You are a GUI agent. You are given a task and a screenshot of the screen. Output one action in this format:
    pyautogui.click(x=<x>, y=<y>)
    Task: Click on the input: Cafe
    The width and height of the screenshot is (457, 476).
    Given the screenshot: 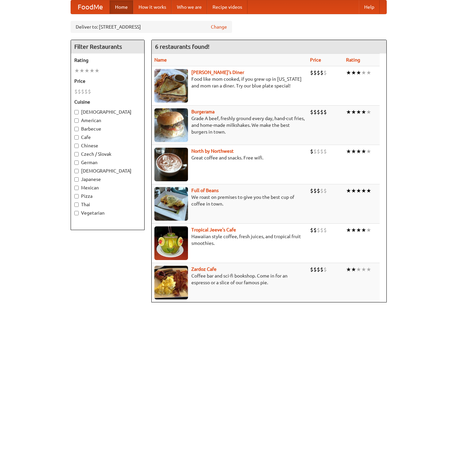 What is the action you would take?
    pyautogui.click(x=76, y=137)
    